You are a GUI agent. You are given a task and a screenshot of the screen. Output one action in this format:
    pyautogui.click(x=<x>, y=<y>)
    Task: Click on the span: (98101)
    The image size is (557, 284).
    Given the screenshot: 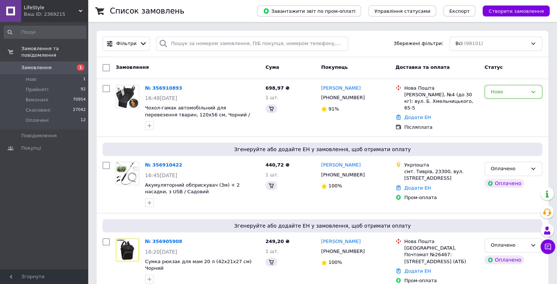 What is the action you would take?
    pyautogui.click(x=474, y=43)
    